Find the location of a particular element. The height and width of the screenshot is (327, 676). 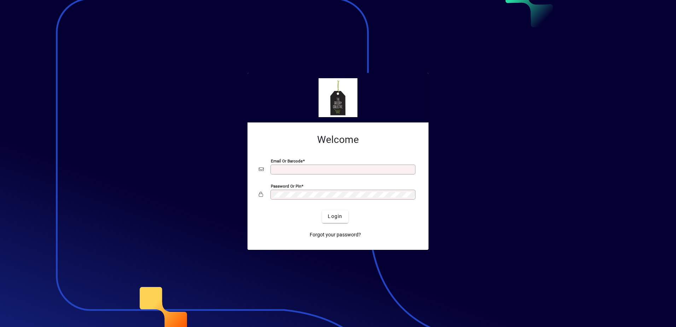

mat-label: Password or Pin is located at coordinates (286, 186).